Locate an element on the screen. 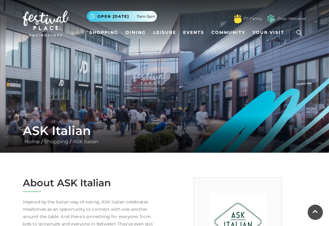 This screenshot has width=329, height=226. a: Events is located at coordinates (194, 32).